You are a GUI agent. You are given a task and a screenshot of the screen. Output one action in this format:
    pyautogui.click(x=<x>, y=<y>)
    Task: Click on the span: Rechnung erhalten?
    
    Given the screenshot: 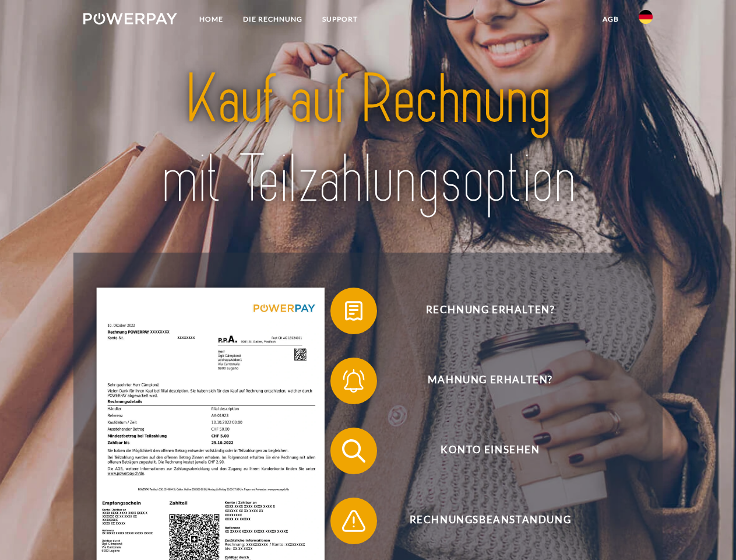 What is the action you would take?
    pyautogui.click(x=491, y=310)
    